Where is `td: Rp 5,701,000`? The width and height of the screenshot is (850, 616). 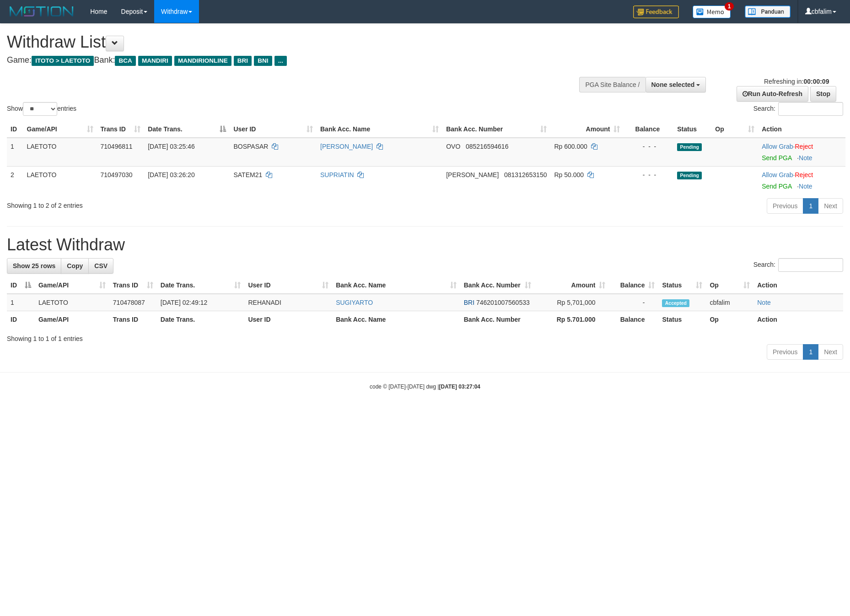 td: Rp 5,701,000 is located at coordinates (572, 303).